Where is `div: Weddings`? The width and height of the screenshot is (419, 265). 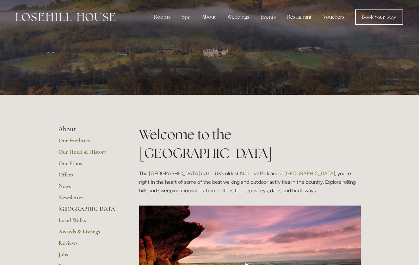 div: Weddings is located at coordinates (238, 17).